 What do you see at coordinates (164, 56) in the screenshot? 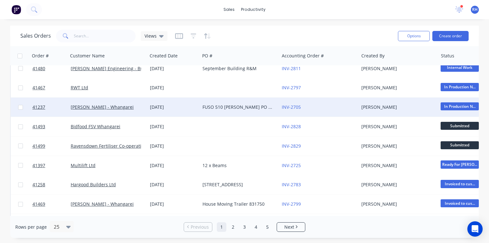
I see `div: Created Date` at bounding box center [164, 56].